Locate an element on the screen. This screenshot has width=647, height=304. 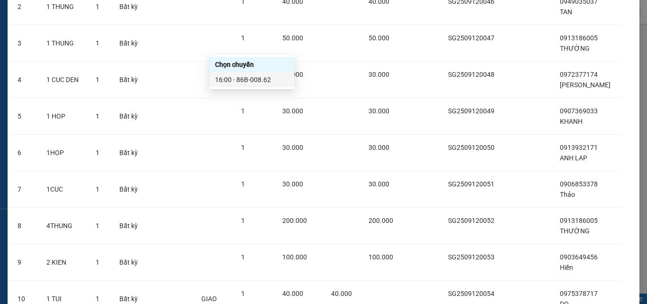
span: 0907369033 is located at coordinates (579, 111).